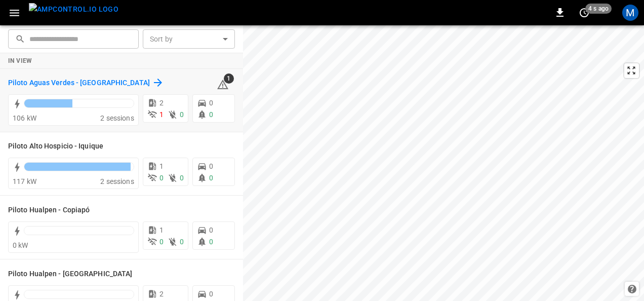  What do you see at coordinates (25, 118) in the screenshot?
I see `span: 106 kW` at bounding box center [25, 118].